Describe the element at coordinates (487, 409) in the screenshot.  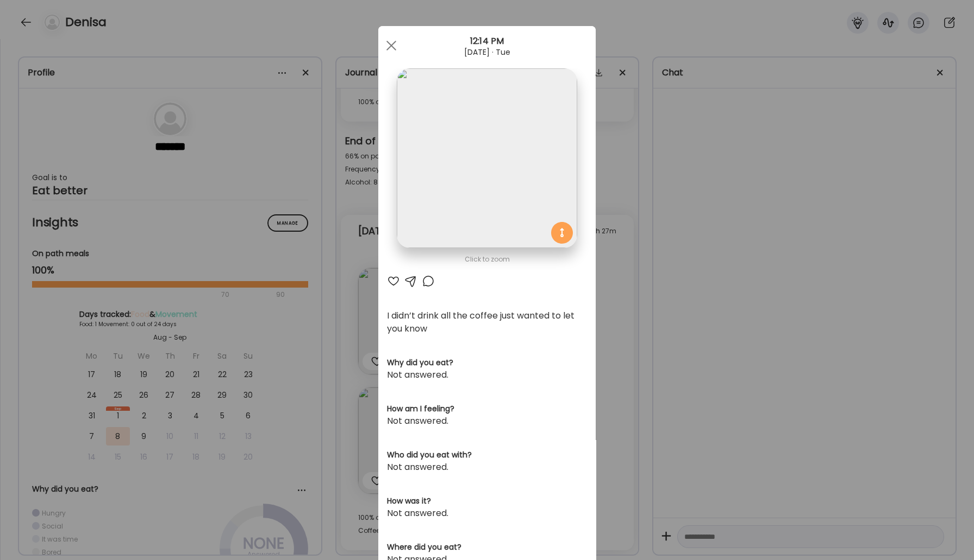
I see `h3: How am I feeling?` at that location.